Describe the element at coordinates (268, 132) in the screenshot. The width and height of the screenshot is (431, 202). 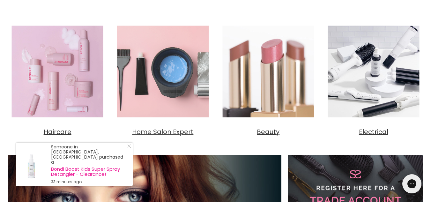
I see `span: Beauty` at that location.